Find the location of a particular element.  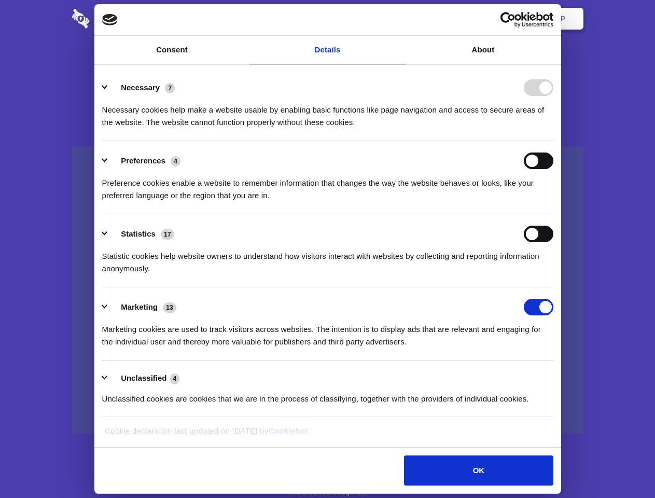

button: Statistics (17) is located at coordinates (142, 234).